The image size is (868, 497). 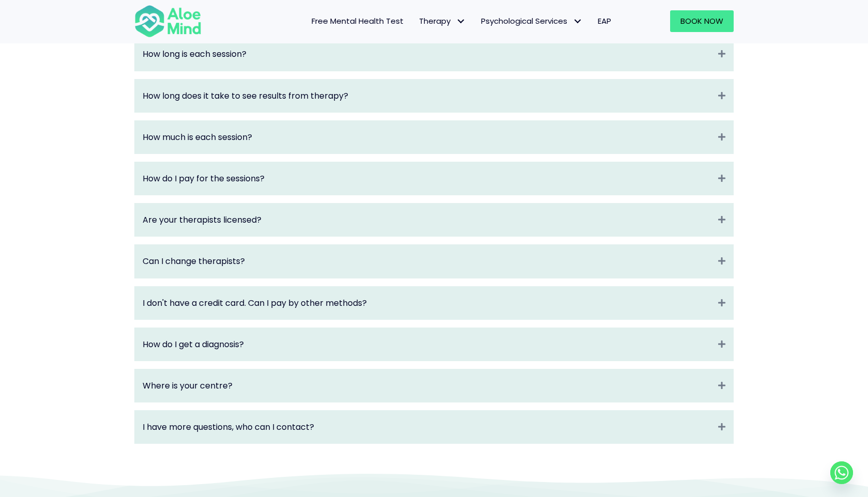 I want to click on img: Aloe mind Logo, so click(x=168, y=21).